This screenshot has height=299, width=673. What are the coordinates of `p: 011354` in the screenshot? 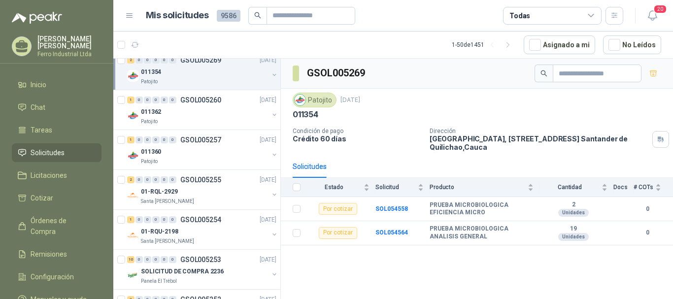 It's located at (305, 114).